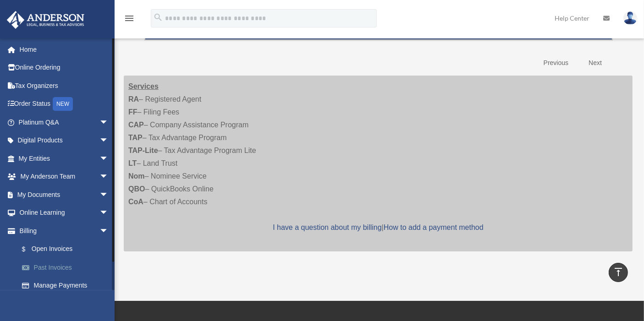 This screenshot has width=644, height=321. What do you see at coordinates (158, 17) in the screenshot?
I see `i: search` at bounding box center [158, 17].